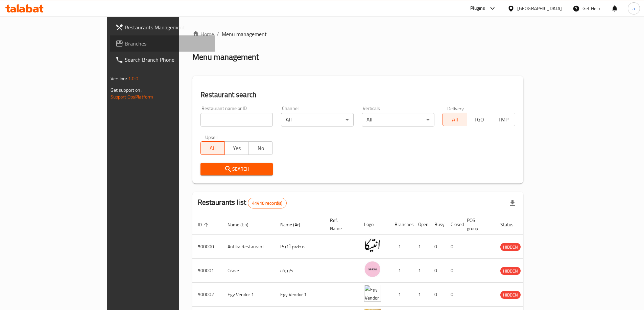 This screenshot has height=310, width=644. I want to click on span: Restaurants Management, so click(167, 27).